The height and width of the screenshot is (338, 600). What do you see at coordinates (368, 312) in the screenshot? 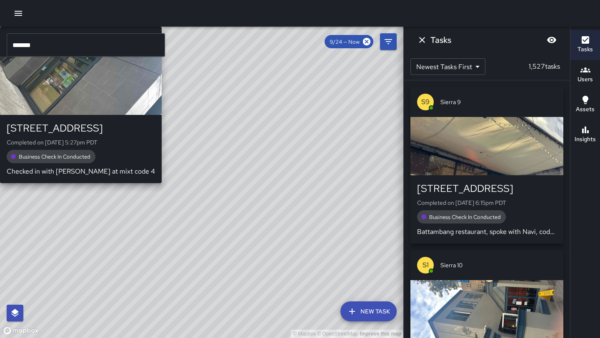
I see `button: New Task` at bounding box center [368, 312].